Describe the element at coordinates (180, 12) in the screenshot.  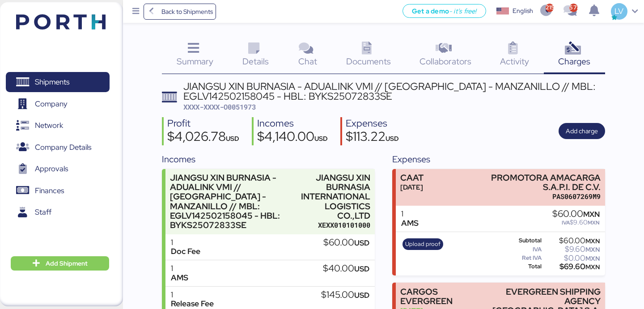
I see `a: Back to Shipments` at that location.